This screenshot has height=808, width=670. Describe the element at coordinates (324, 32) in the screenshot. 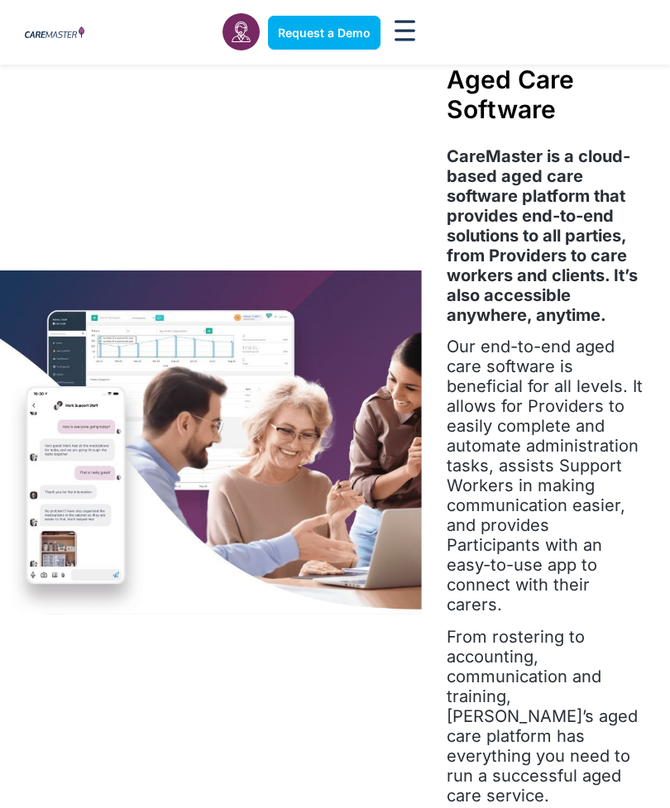

I see `a: Request a Demo` at that location.